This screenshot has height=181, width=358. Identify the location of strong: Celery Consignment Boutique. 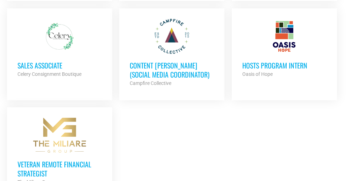
(49, 74).